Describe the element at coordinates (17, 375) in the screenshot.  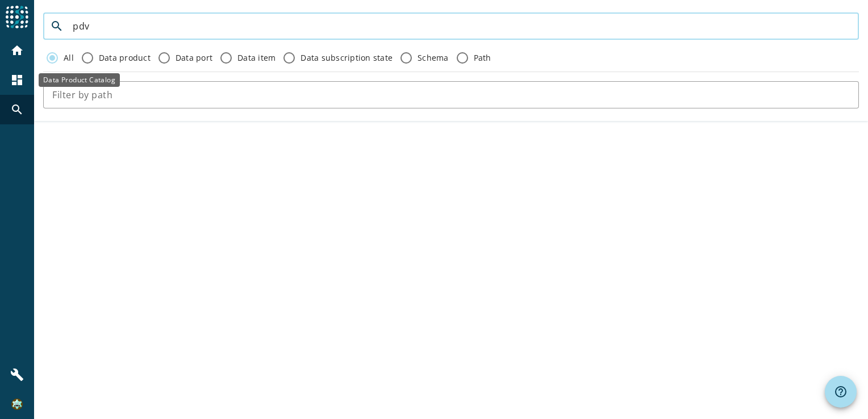
I see `mat-icon: build` at that location.